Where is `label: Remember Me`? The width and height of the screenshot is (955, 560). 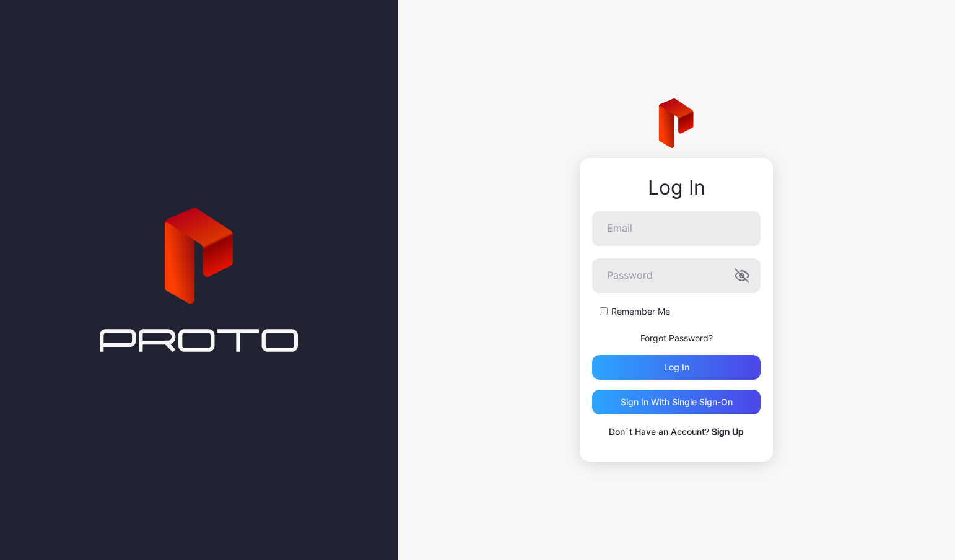
label: Remember Me is located at coordinates (640, 311).